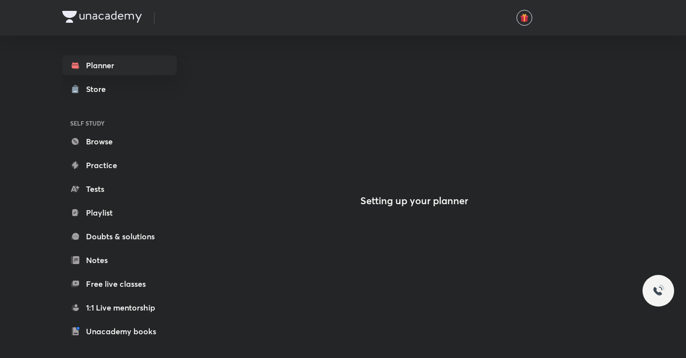 The height and width of the screenshot is (358, 686). What do you see at coordinates (102, 18) in the screenshot?
I see `a: Company Logo` at bounding box center [102, 18].